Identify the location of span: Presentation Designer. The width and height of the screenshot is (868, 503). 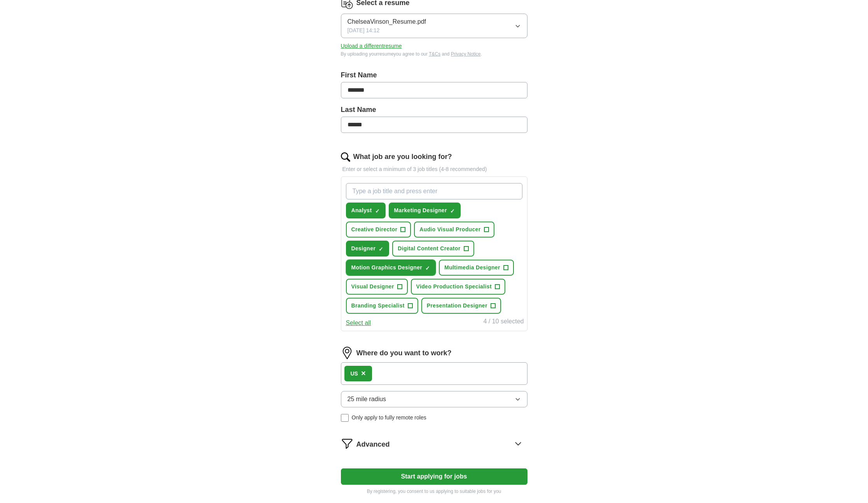
(457, 306).